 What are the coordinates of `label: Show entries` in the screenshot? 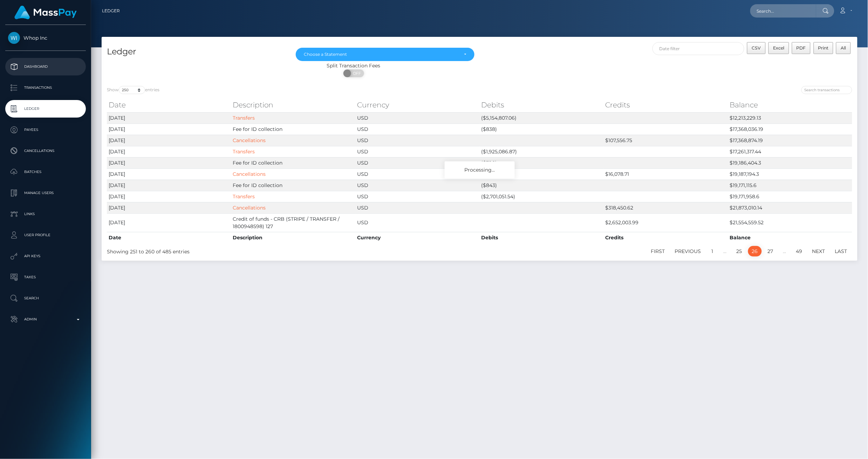 It's located at (133, 89).